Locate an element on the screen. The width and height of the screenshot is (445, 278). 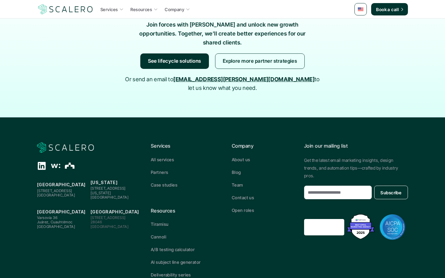
a: Blog is located at coordinates (263, 172).